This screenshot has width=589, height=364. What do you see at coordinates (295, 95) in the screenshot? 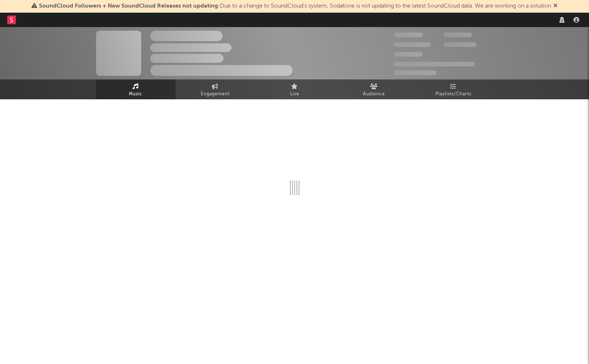
I see `span: Live` at bounding box center [295, 95].